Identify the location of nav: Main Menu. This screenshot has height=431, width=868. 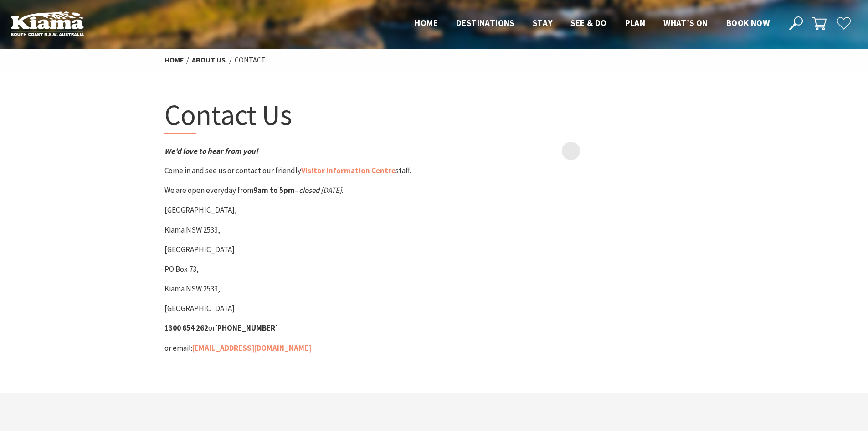
(592, 23).